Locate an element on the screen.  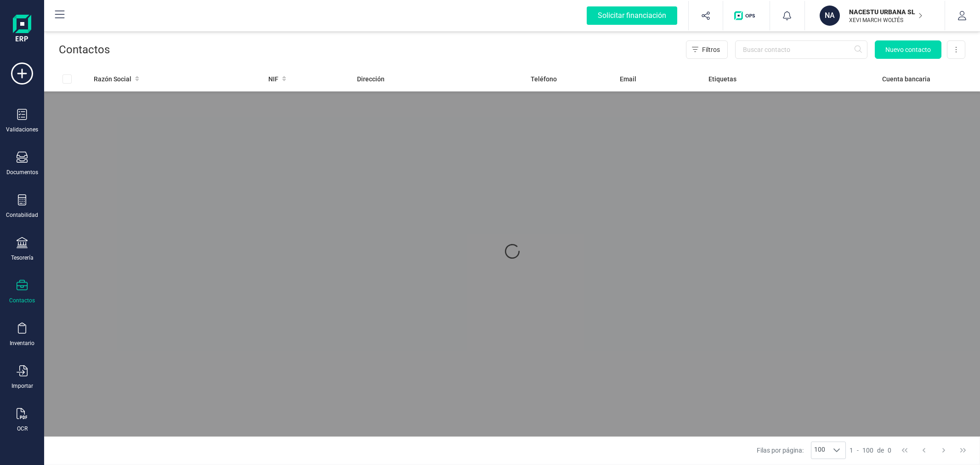
div: OCR is located at coordinates (22, 429).